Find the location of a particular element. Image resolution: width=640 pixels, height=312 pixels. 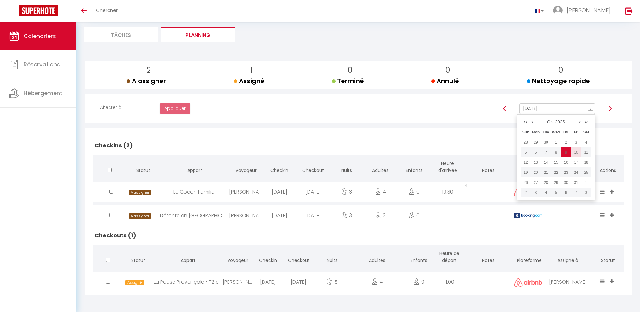

th: Thu is located at coordinates (566, 132).